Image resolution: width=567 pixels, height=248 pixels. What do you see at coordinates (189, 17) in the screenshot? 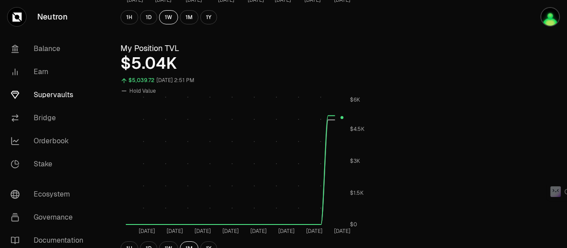
I see `button: 1M` at bounding box center [189, 17].